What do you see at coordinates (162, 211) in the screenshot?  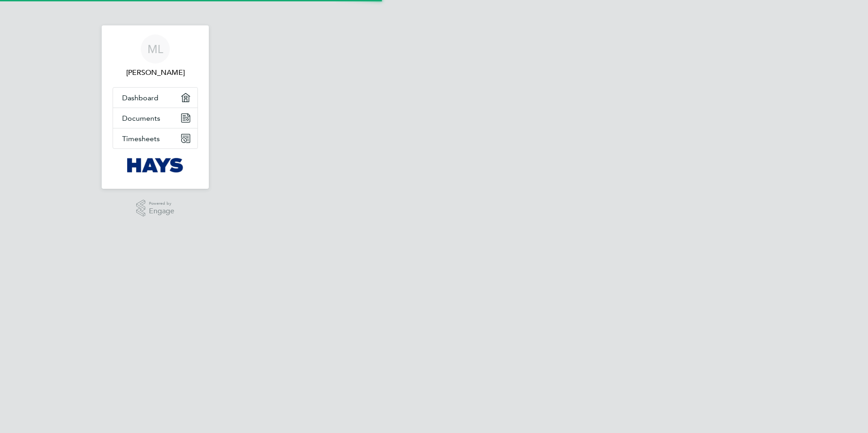 I see `span: Engage` at bounding box center [162, 211].